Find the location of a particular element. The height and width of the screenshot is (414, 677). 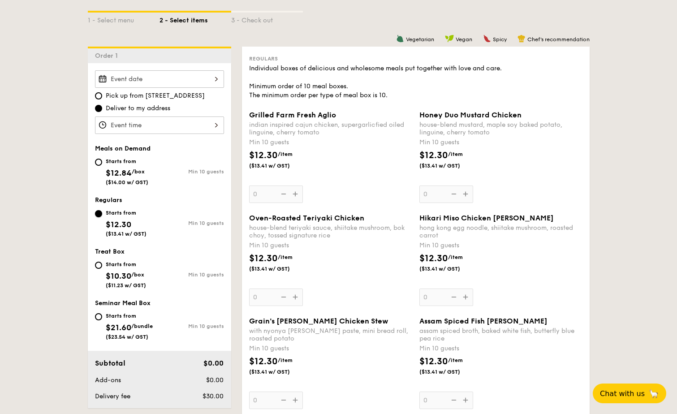

span: Meals on Demand is located at coordinates (123, 148).